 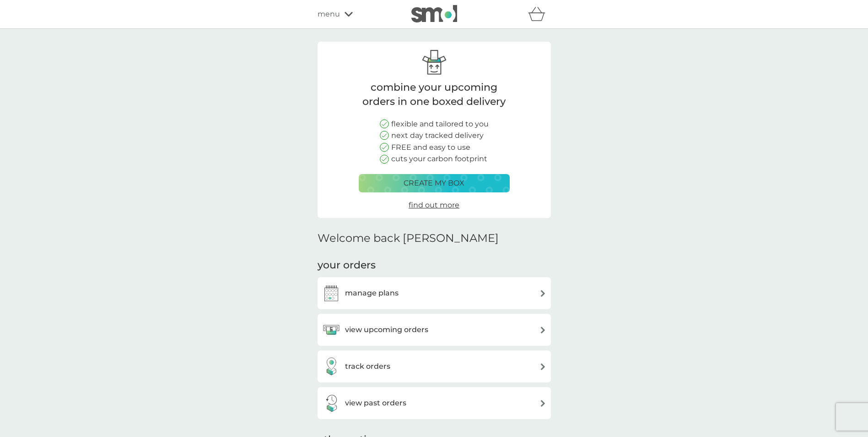 I want to click on h3: track orders, so click(x=368, y=366).